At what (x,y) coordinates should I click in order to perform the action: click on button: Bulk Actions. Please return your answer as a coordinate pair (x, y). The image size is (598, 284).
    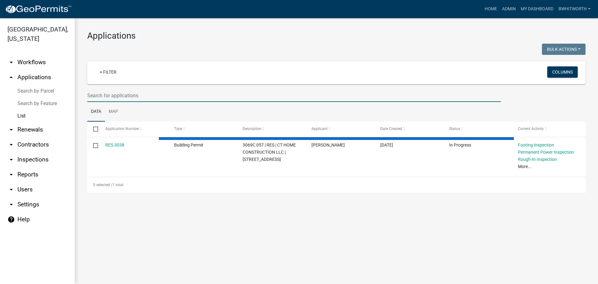
    Looking at the image, I should click on (564, 49).